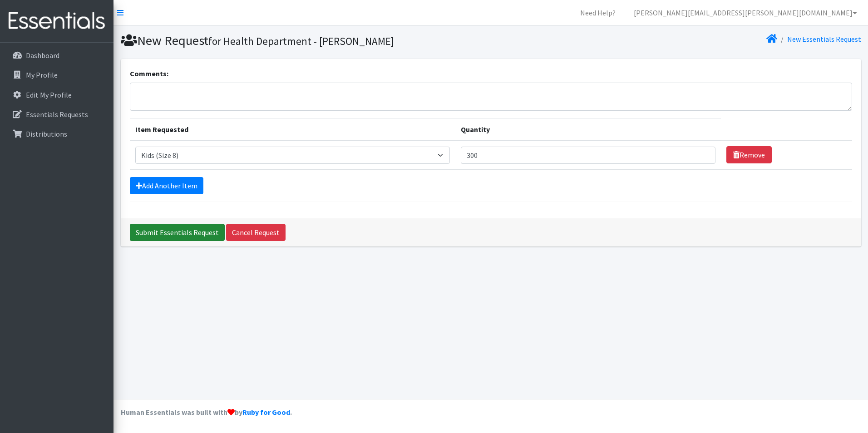  What do you see at coordinates (56, 95) in the screenshot?
I see `a: Edit My Profile` at bounding box center [56, 95].